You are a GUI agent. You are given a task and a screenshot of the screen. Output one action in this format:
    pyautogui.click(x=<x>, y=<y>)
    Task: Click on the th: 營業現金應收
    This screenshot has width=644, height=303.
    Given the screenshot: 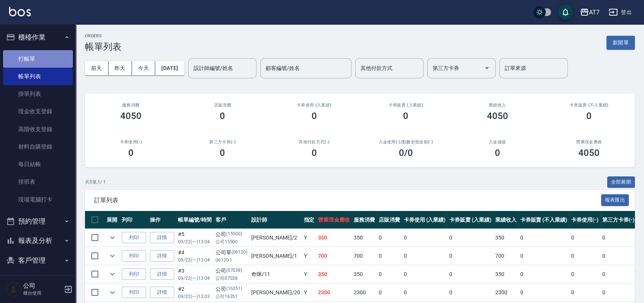 What is the action you would take?
    pyautogui.click(x=334, y=220)
    